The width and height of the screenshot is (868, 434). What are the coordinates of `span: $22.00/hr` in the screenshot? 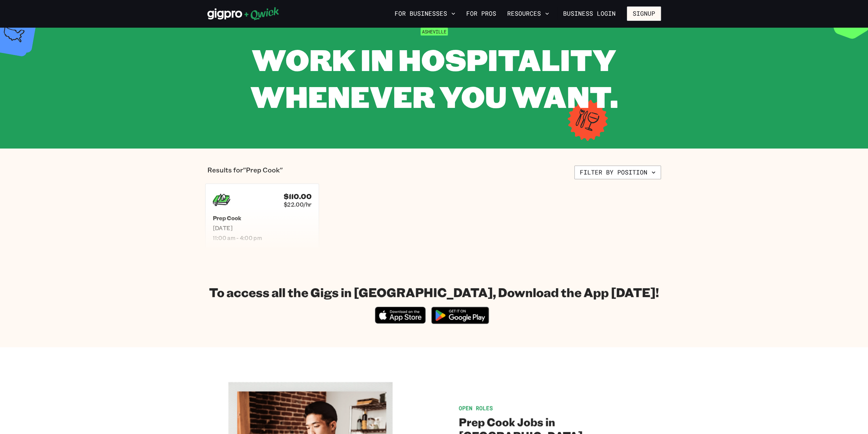 It's located at (297, 204).